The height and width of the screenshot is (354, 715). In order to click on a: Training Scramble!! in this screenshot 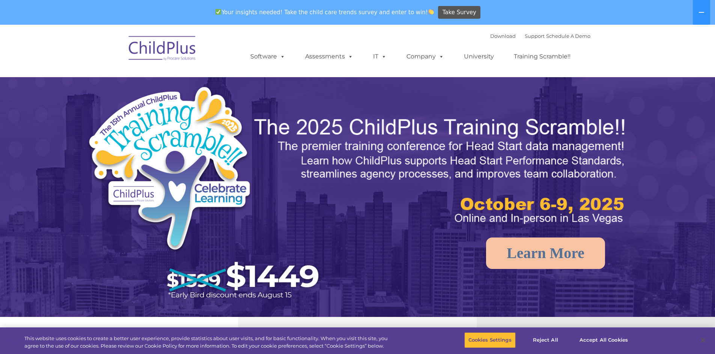, I will do `click(542, 57)`.